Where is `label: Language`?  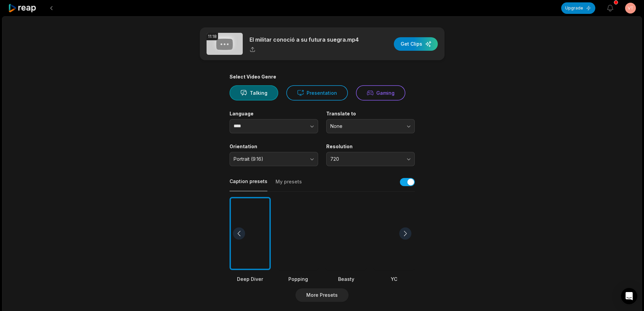 label: Language is located at coordinates (274, 114).